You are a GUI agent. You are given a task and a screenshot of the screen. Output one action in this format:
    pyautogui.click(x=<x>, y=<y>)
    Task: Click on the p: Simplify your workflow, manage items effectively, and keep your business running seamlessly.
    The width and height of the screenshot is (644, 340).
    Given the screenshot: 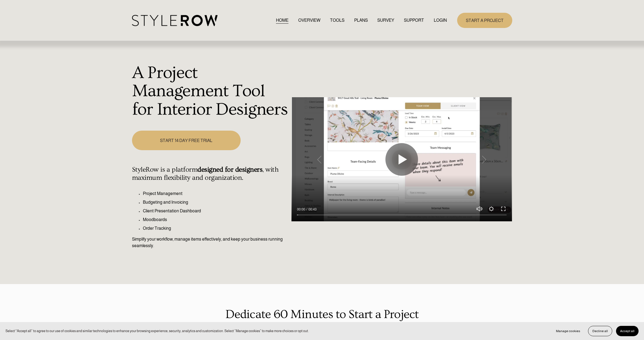 What is the action you would take?
    pyautogui.click(x=210, y=243)
    